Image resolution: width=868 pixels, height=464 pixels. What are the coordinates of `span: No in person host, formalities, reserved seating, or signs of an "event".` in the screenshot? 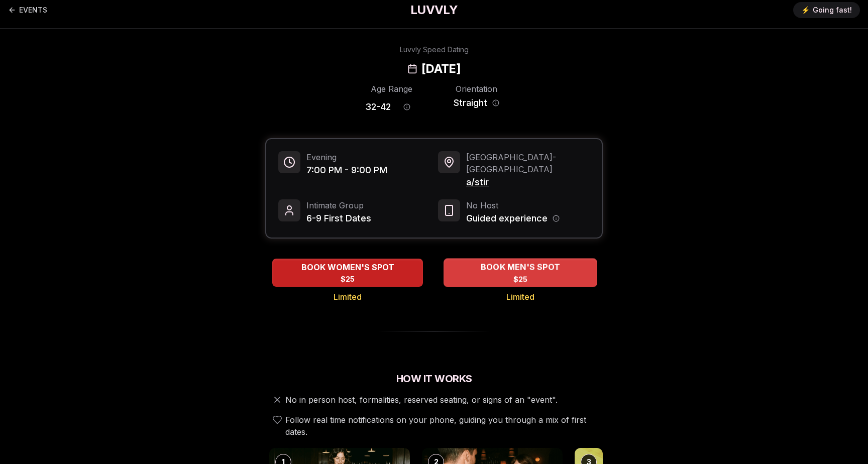 It's located at (421, 399).